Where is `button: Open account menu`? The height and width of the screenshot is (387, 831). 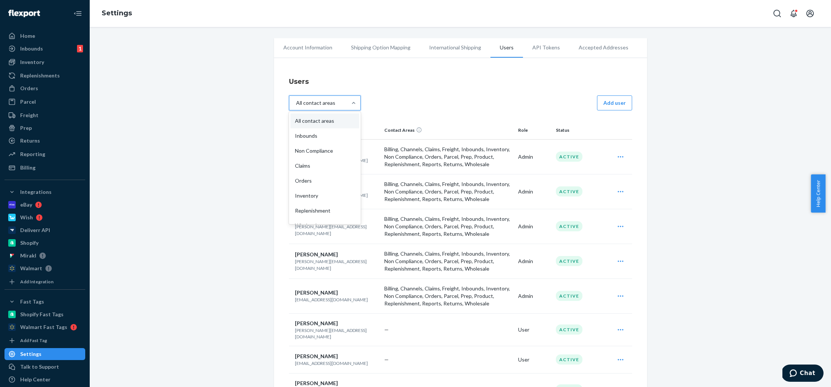
button: Open account menu is located at coordinates (810, 13).